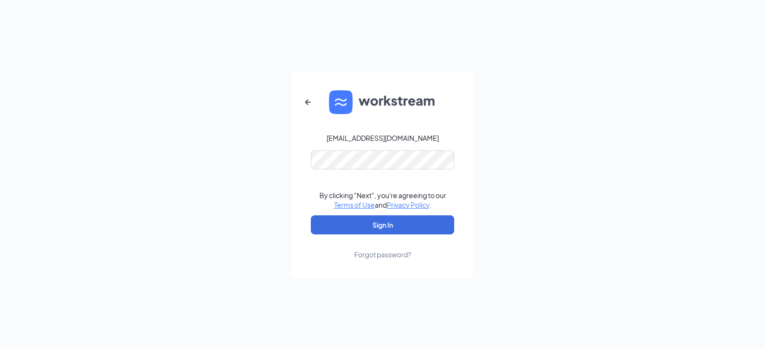  What do you see at coordinates (308, 102) in the screenshot?
I see `svg: ArrowLeftNew` at bounding box center [308, 102].